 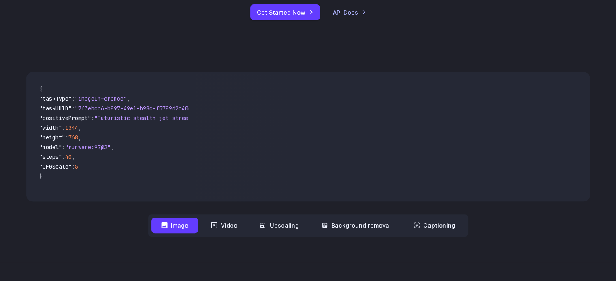 I want to click on span: "positivePrompt", so click(x=65, y=118).